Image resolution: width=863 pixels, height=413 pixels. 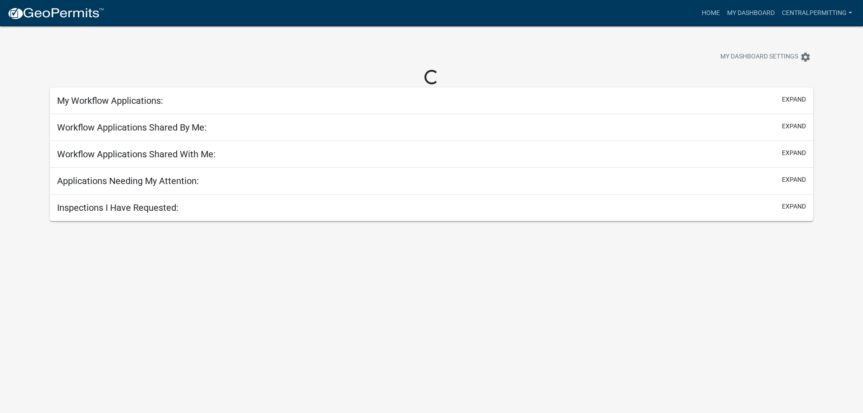 What do you see at coordinates (751, 13) in the screenshot?
I see `a: My Dashboard` at bounding box center [751, 13].